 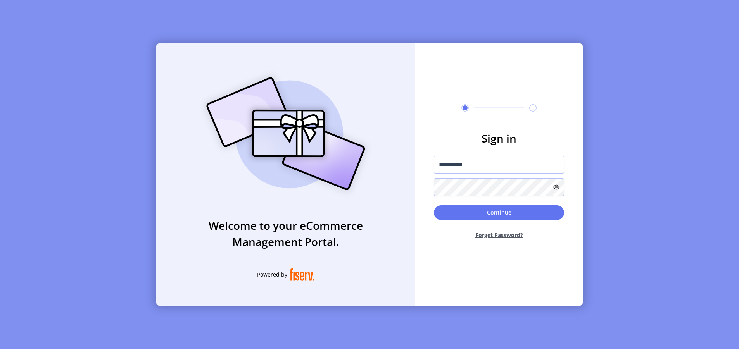 What do you see at coordinates (286, 134) in the screenshot?
I see `img: card_Illustration.svg` at bounding box center [286, 134].